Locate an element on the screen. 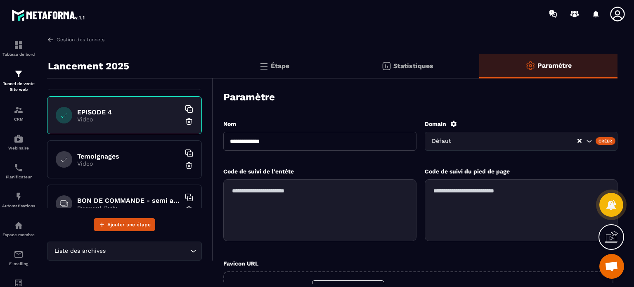 The image size is (634, 287). label: Nom is located at coordinates (229, 124).